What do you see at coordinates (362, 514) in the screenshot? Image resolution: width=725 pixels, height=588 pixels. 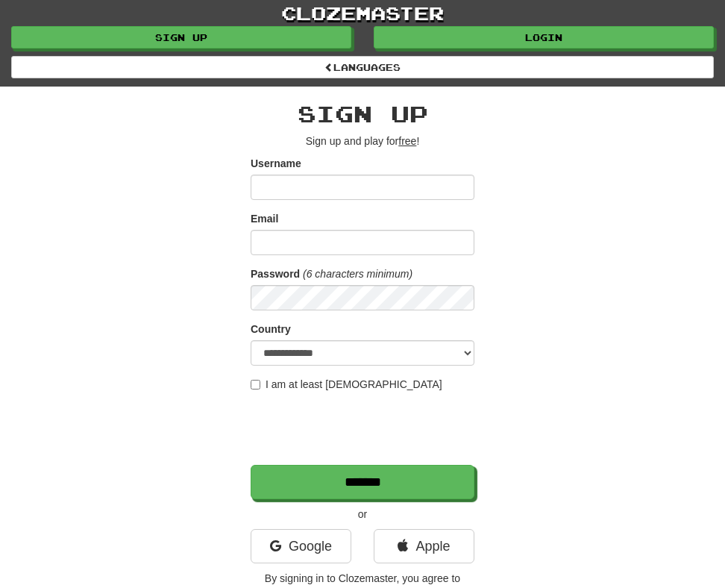 I see `p: or` at bounding box center [362, 514].